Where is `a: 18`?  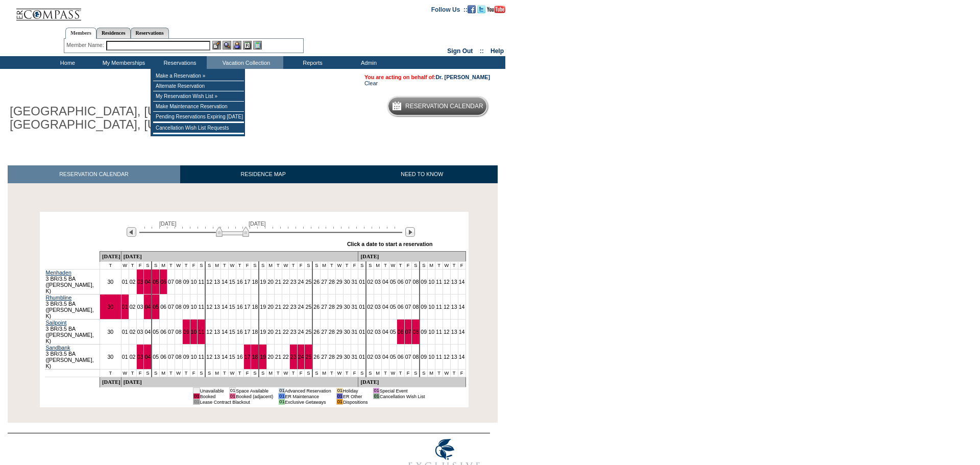
a: 18 is located at coordinates (255, 306).